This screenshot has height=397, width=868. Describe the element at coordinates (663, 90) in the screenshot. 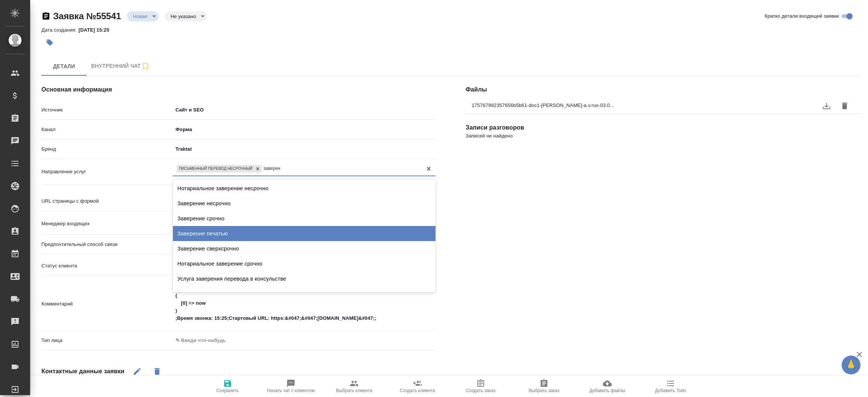

I see `h4: Файлы` at that location.